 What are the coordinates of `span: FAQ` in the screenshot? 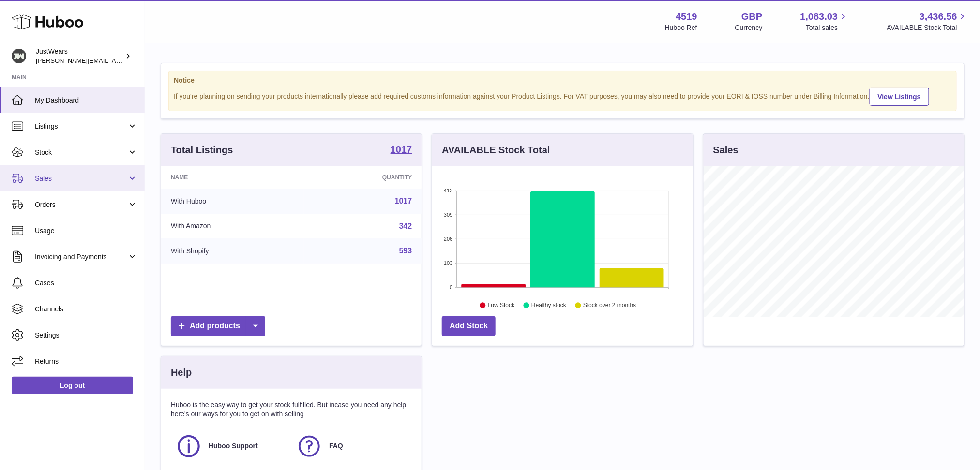 It's located at (336, 446).